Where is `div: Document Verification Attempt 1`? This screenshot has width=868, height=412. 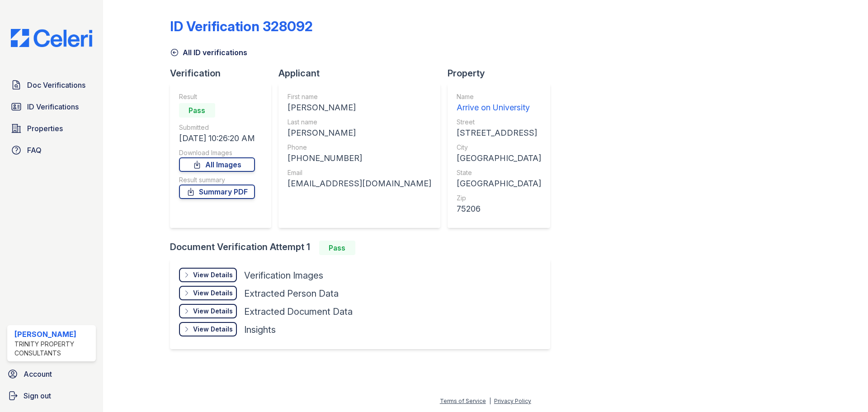
div: Document Verification Attempt 1 is located at coordinates (364, 248).